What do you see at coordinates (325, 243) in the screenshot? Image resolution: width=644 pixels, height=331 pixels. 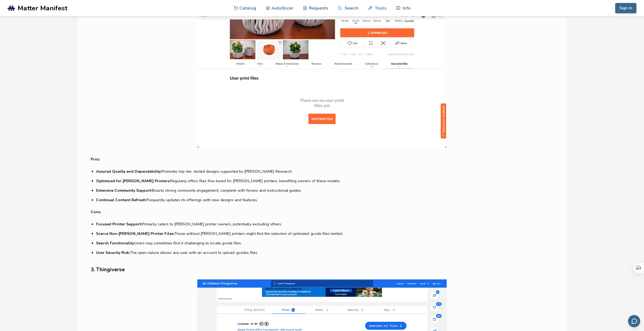 I see `li: Users may sometimes find it challenging to locate gcode files.` at bounding box center [325, 243].